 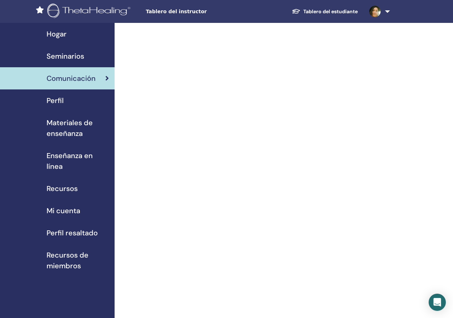 I want to click on img: logo.png, so click(x=90, y=11).